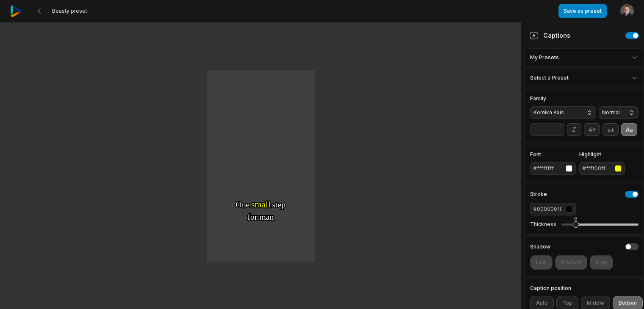  I want to click on button: Normal, so click(619, 113).